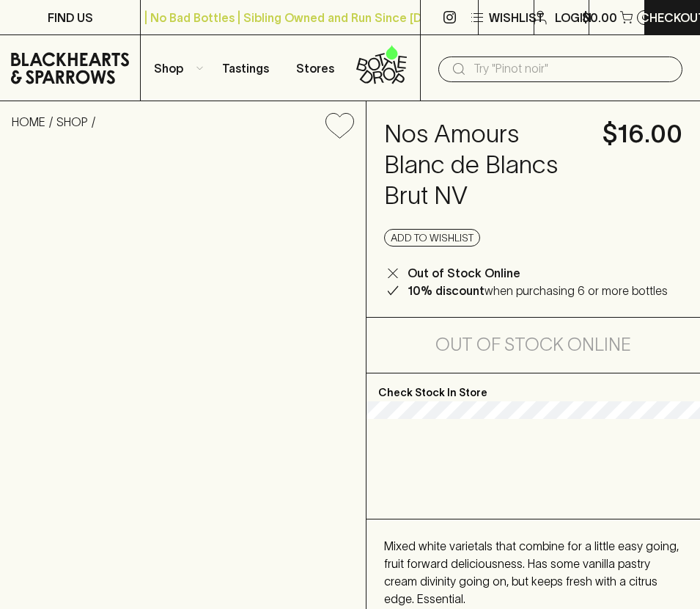  What do you see at coordinates (572, 69) in the screenshot?
I see `input: Try "Pinot noir"` at bounding box center [572, 69].